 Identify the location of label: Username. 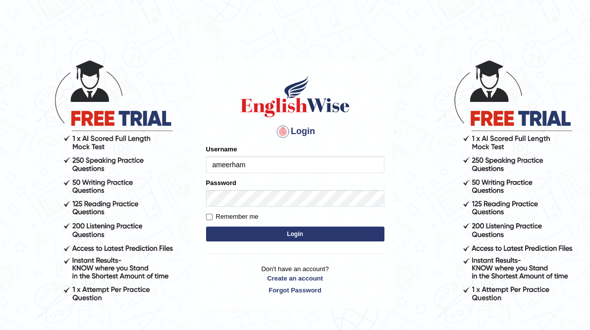
(221, 149).